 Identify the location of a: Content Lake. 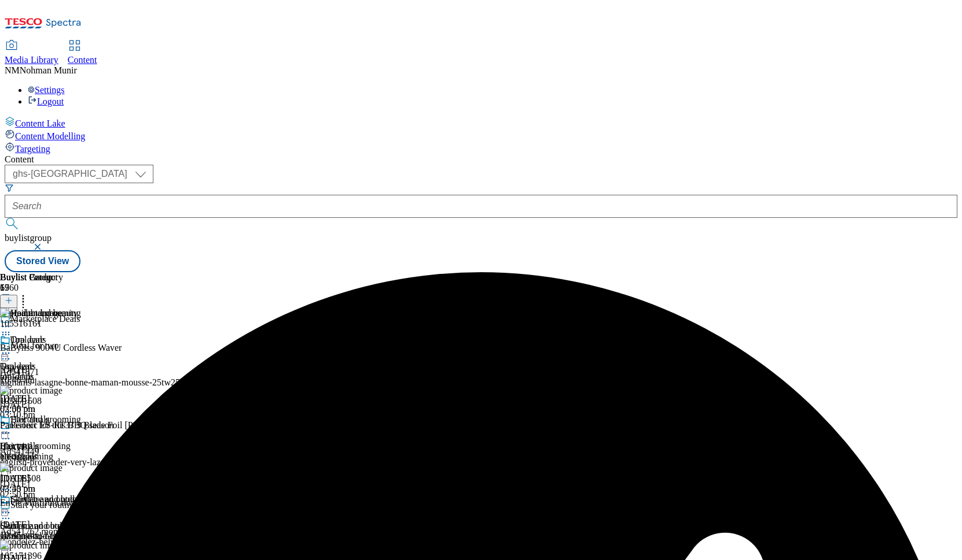
(481, 123).